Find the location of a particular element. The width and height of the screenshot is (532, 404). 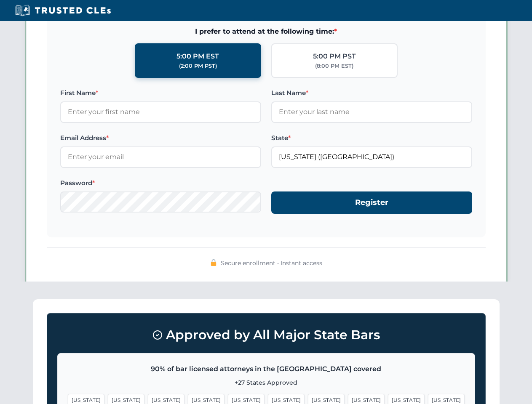

div: (2:00 PM PST) is located at coordinates (198, 66).